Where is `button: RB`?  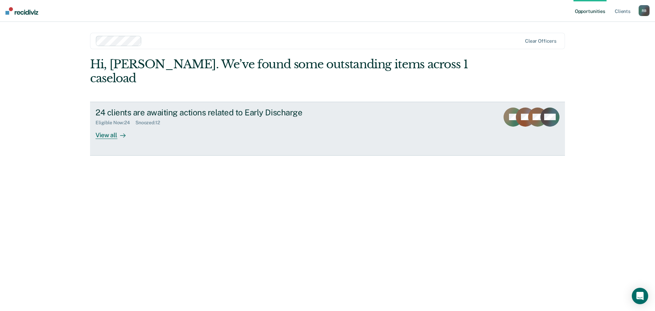 button: RB is located at coordinates (644, 11).